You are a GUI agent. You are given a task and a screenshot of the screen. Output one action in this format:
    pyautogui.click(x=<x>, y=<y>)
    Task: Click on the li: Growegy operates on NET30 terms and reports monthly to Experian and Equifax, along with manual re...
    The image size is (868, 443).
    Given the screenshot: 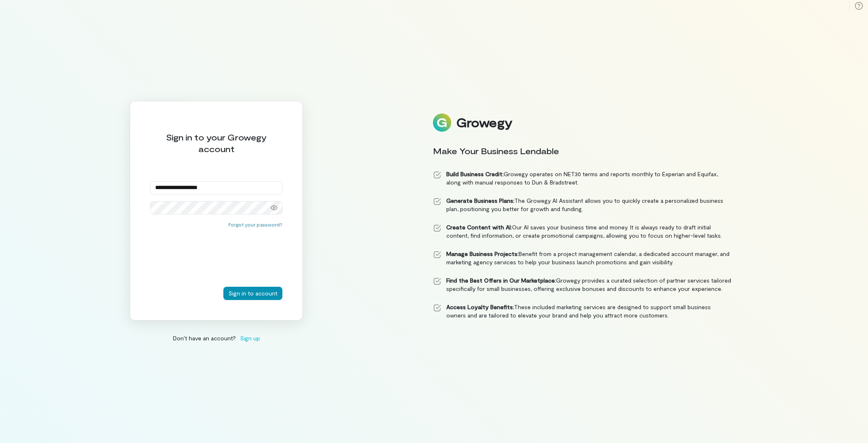 What is the action you would take?
    pyautogui.click(x=582, y=178)
    